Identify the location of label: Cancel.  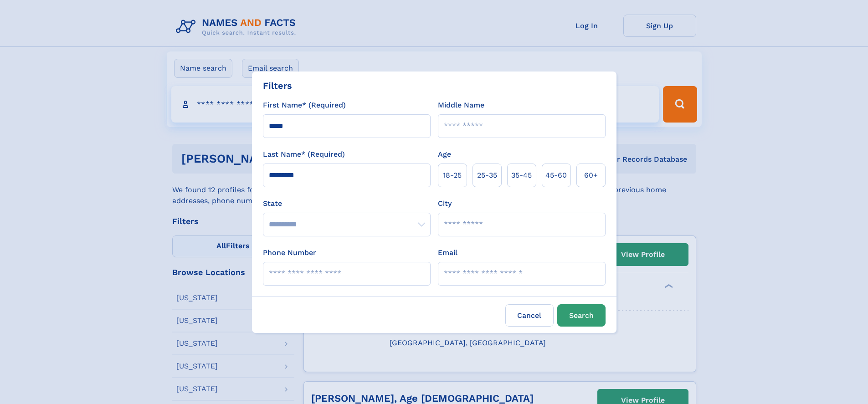
(529, 315).